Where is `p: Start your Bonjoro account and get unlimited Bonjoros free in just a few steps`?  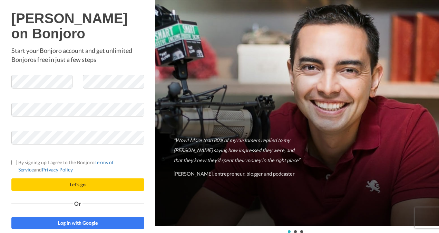 p: Start your Bonjoro account and get unlimited Bonjoros free in just a few steps is located at coordinates (78, 55).